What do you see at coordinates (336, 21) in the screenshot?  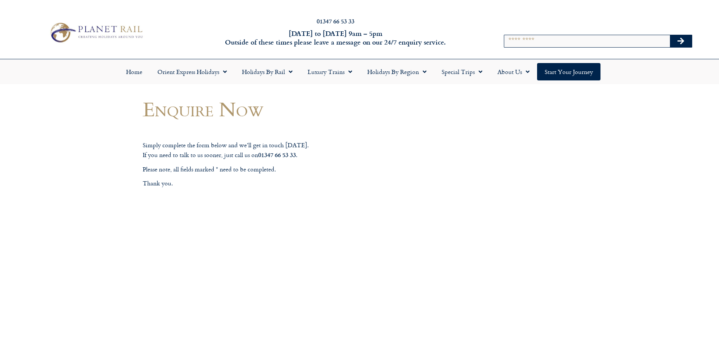 I see `a: 01347 66 53 33` at bounding box center [336, 21].